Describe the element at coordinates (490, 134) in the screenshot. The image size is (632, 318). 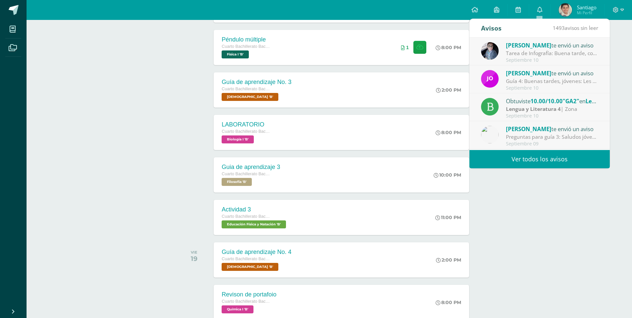
I see `img: 6dfd641176813817be49ede9ad67d1c4.png` at that location.